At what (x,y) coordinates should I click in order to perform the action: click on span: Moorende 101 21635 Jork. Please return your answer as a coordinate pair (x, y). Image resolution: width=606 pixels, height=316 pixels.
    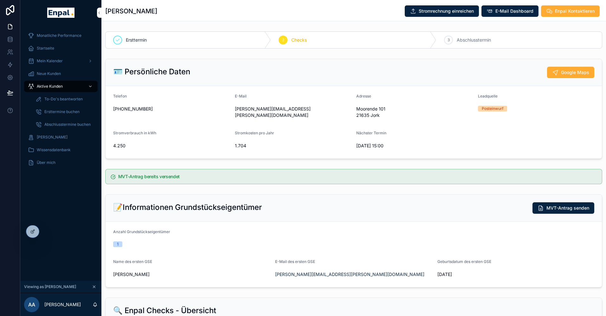
    Looking at the image, I should click on (415, 112).